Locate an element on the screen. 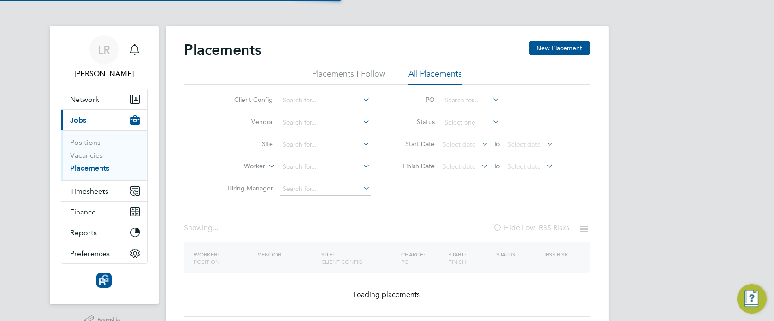 The height and width of the screenshot is (321, 774). a: Placements is located at coordinates (90, 168).